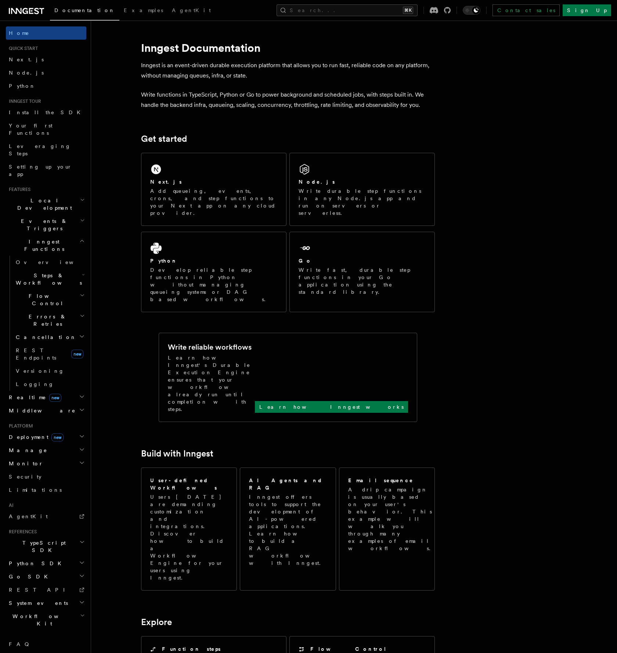 This screenshot has height=653, width=617. I want to click on button: Search...⌘K, so click(347, 10).